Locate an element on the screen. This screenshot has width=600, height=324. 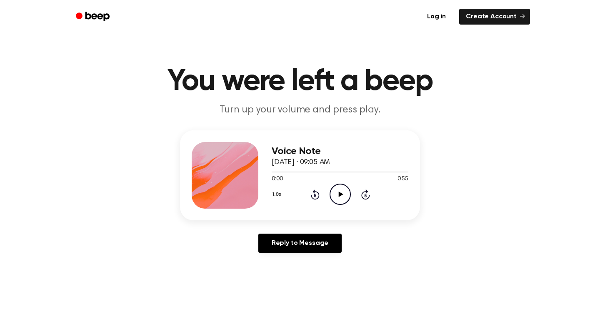
a: Create Account is located at coordinates (495, 17).